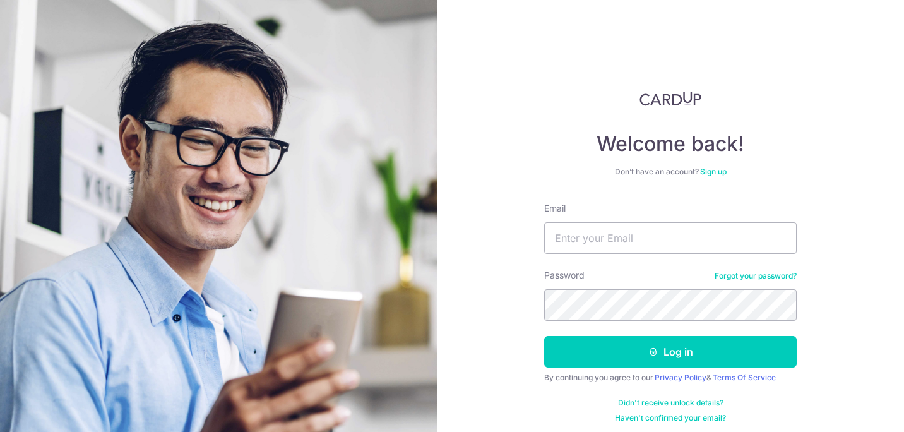 Image resolution: width=904 pixels, height=432 pixels. What do you see at coordinates (670, 377) in the screenshot?
I see `div: By continuing you agree to our &` at bounding box center [670, 377].